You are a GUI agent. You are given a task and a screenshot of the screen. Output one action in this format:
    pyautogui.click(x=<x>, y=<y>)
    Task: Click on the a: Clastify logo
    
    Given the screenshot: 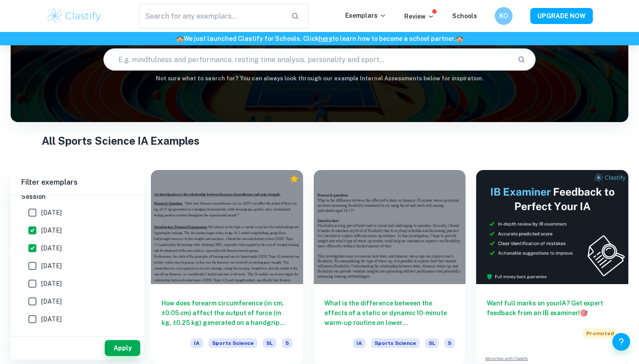 What is the action you would take?
    pyautogui.click(x=74, y=16)
    